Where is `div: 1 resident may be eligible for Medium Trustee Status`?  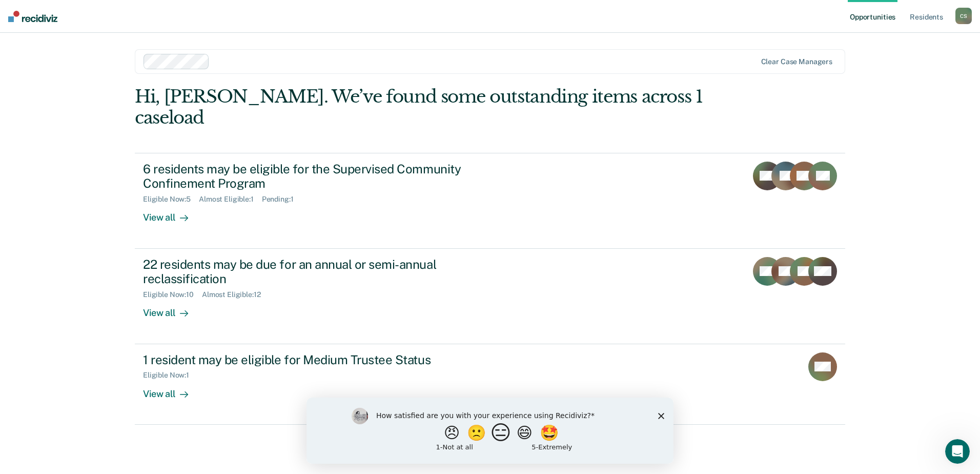
div: 1 resident may be eligible for Medium Trustee Status is located at coordinates (323, 360).